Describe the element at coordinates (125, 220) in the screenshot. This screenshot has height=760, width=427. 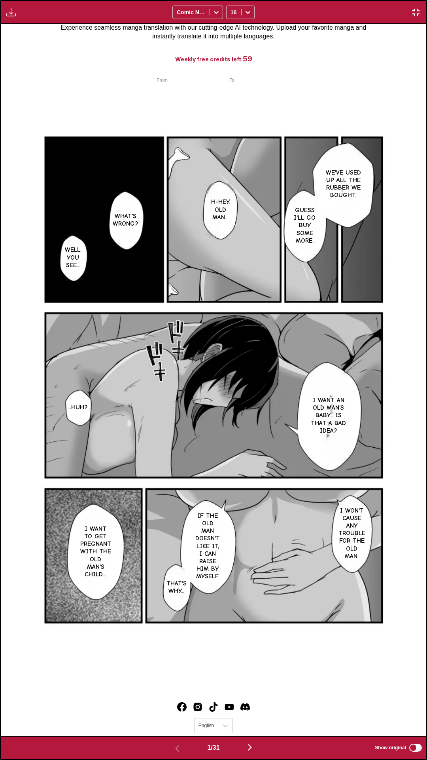
I see `p: What's wrong?` at that location.